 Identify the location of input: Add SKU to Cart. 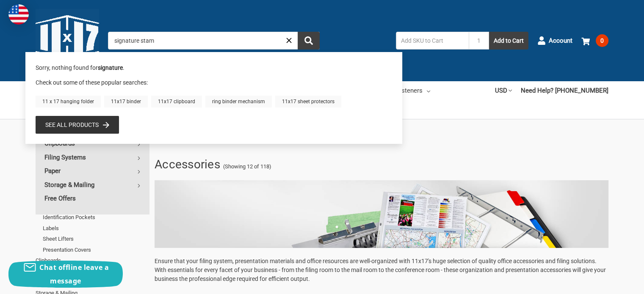
(432, 41).